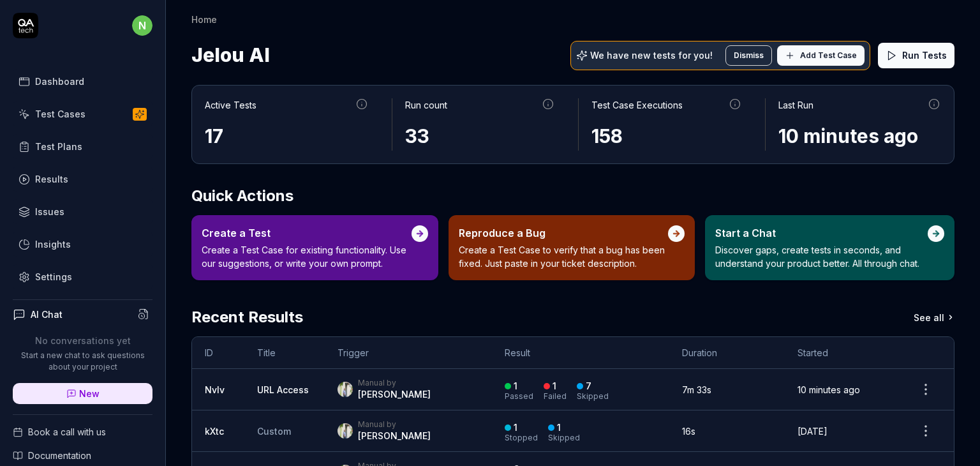 The height and width of the screenshot is (466, 980). Describe the element at coordinates (83, 341) in the screenshot. I see `p: No conversations yet` at that location.